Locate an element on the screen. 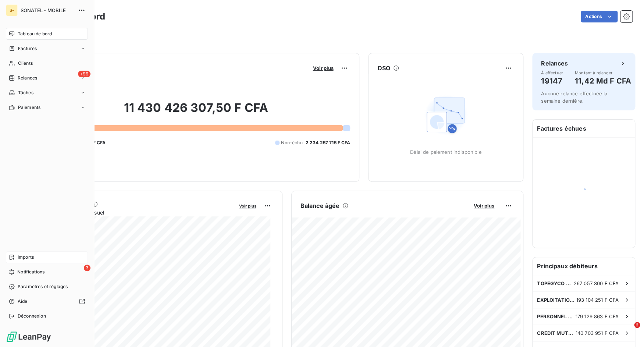  span: 2 234 257 715 F CFA is located at coordinates (328, 143).